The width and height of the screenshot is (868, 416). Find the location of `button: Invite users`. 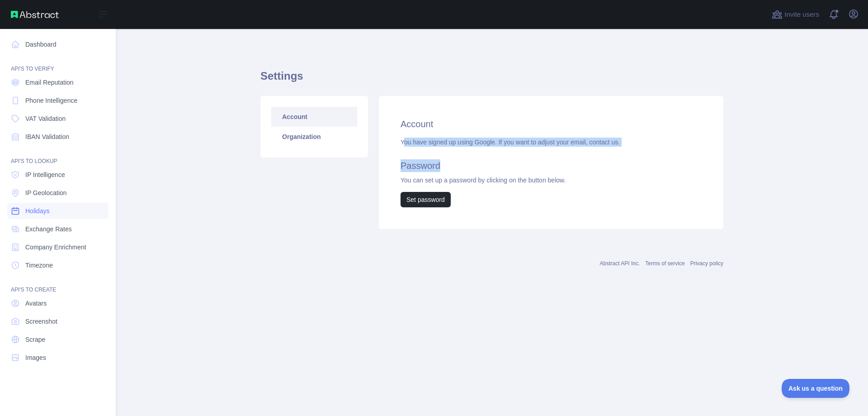

button: Invite users is located at coordinates (795, 15).